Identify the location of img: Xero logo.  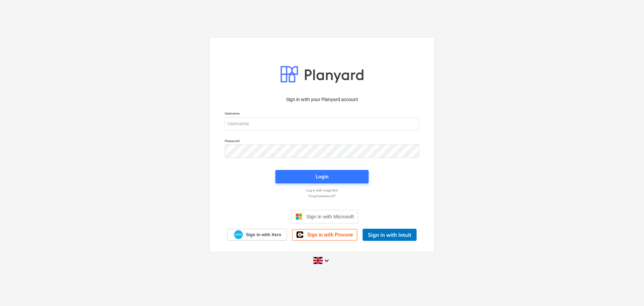
(239, 235).